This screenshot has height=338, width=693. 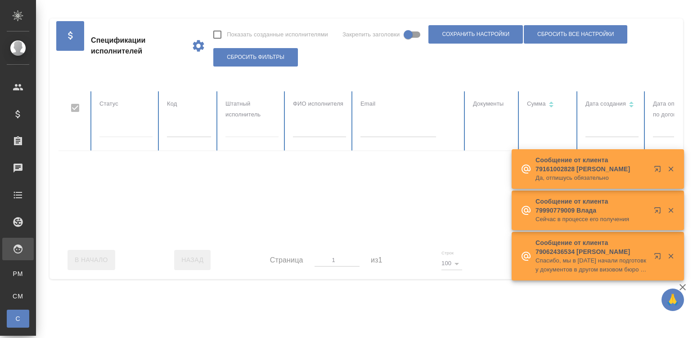 I want to click on span: Показать созданные исполнителями, so click(x=277, y=35).